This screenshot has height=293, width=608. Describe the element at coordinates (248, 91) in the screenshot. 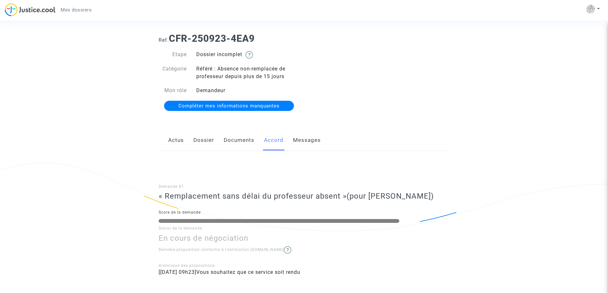

I see `div: Demandeur` at that location.